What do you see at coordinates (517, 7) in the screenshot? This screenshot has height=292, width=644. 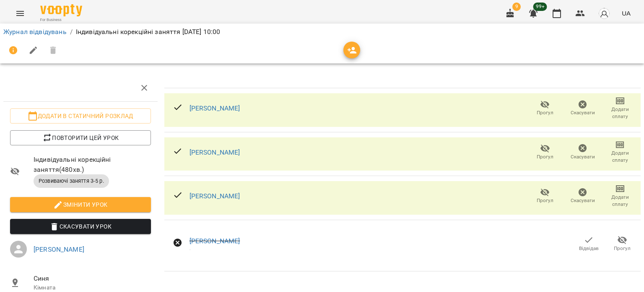 I see `span: 9` at bounding box center [517, 7].